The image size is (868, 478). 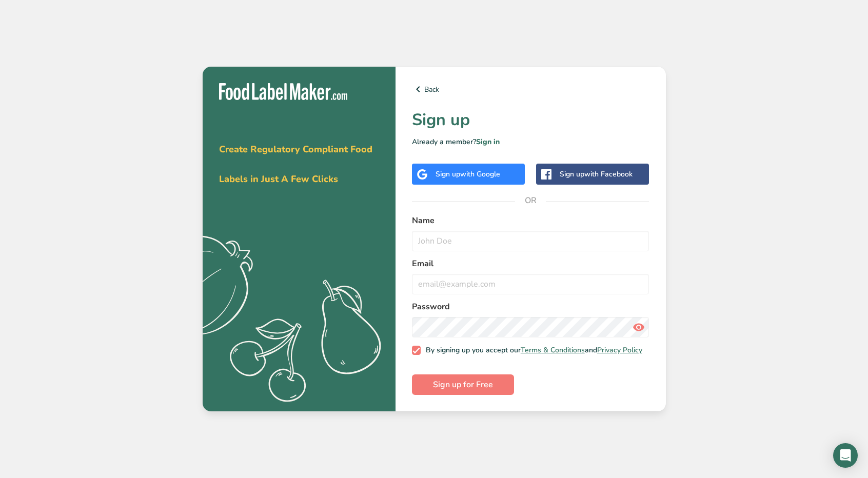 What do you see at coordinates (488, 141) in the screenshot?
I see `a: Sign in` at bounding box center [488, 141].